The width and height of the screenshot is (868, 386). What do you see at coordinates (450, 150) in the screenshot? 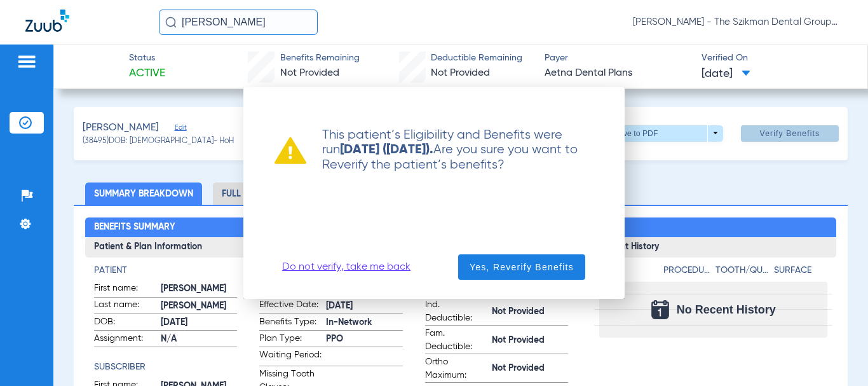
I see `p: This patient’s Eligibility and Benefits were run Are you sure you want to Reverify the patient’s ...` at bounding box center [450, 150].